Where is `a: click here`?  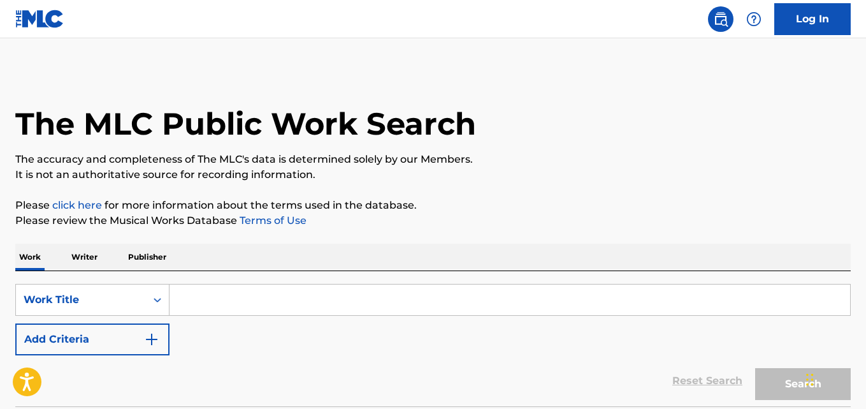
a: click here is located at coordinates (77, 205).